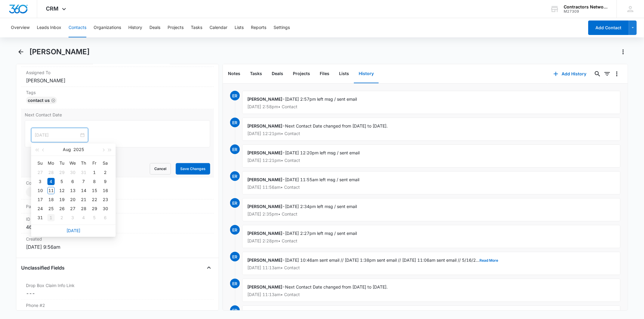  What do you see at coordinates (117, 227) in the screenshot?
I see `dd: 46358` at bounding box center [117, 227].